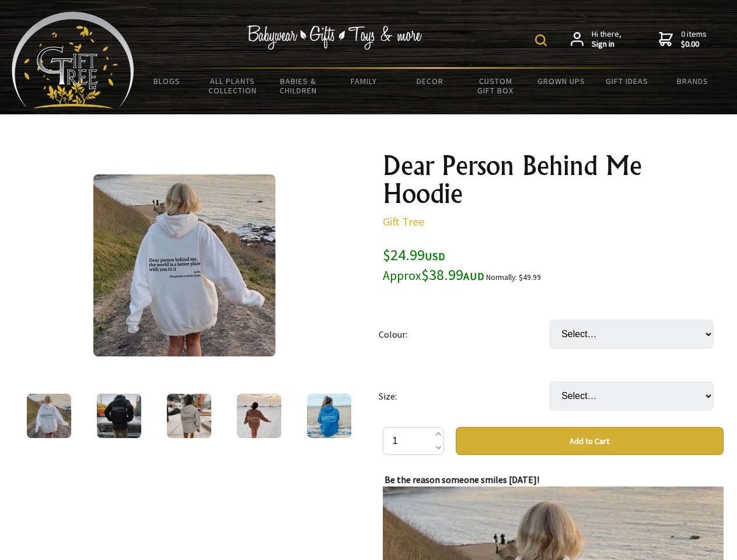  What do you see at coordinates (464, 334) in the screenshot?
I see `td: Colour:` at bounding box center [464, 334].